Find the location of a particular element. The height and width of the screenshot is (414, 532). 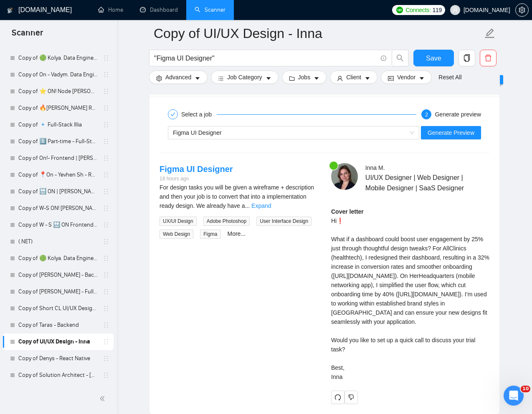

a: Figma UI Designer is located at coordinates (196, 169).